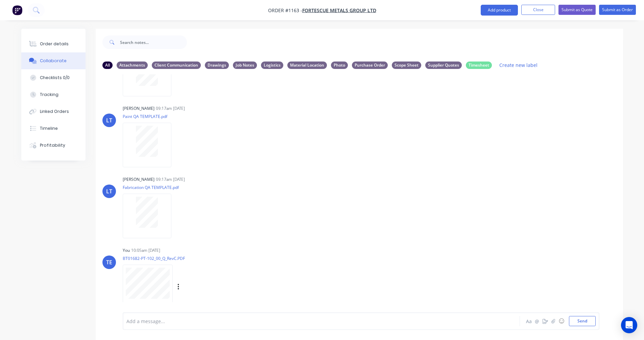  I want to click on p: Fabrication QA TEMPLATE.pdf, so click(151, 187).